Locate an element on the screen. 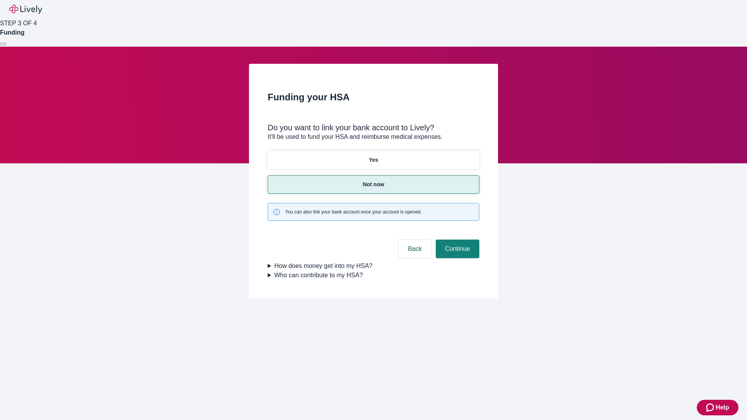 Image resolution: width=747 pixels, height=420 pixels. button: Zendesk support iconHelp is located at coordinates (718, 408).